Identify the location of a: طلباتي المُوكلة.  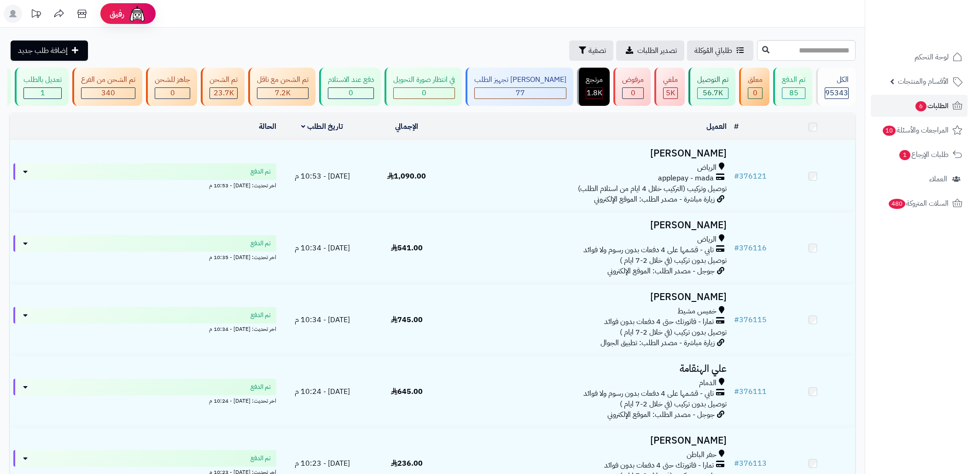
(720, 51).